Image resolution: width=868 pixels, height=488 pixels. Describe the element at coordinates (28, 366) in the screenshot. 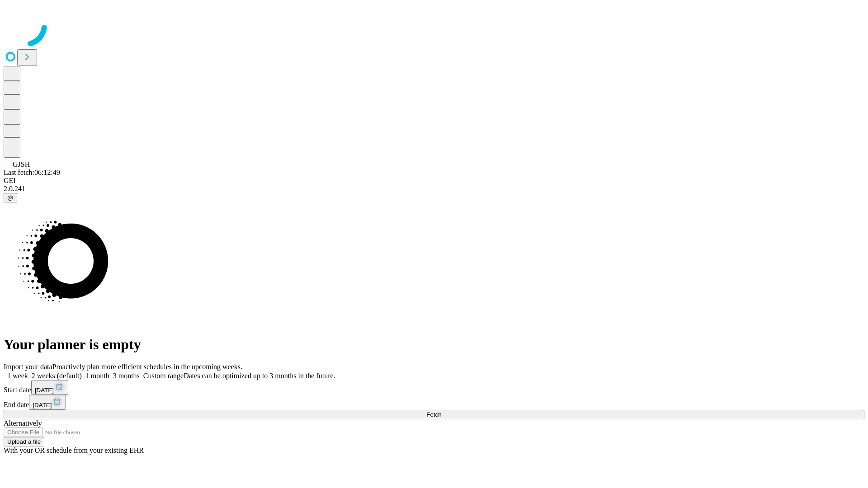

I see `span: Import your data` at that location.